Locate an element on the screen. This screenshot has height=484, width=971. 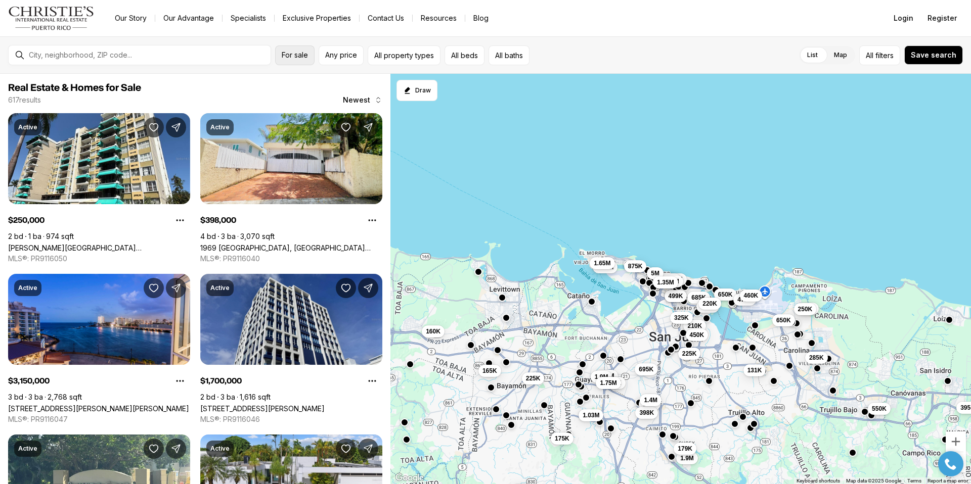
span: Login is located at coordinates (903, 18).